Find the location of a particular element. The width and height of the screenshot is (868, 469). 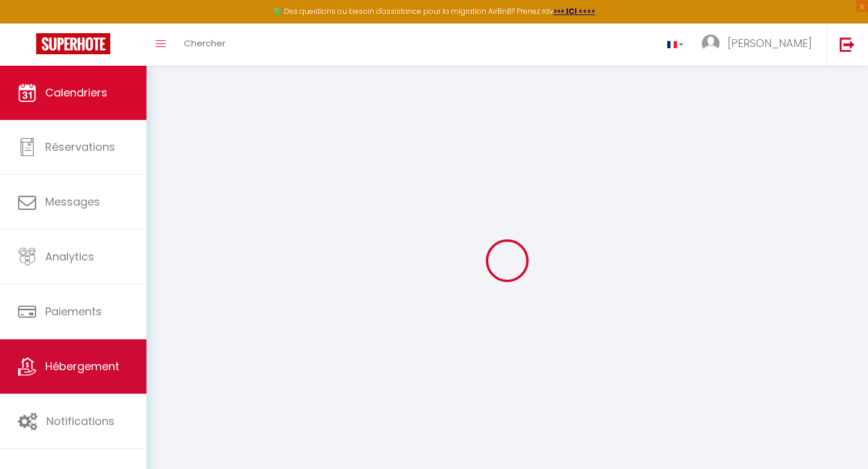

span: Messages is located at coordinates (72, 201).